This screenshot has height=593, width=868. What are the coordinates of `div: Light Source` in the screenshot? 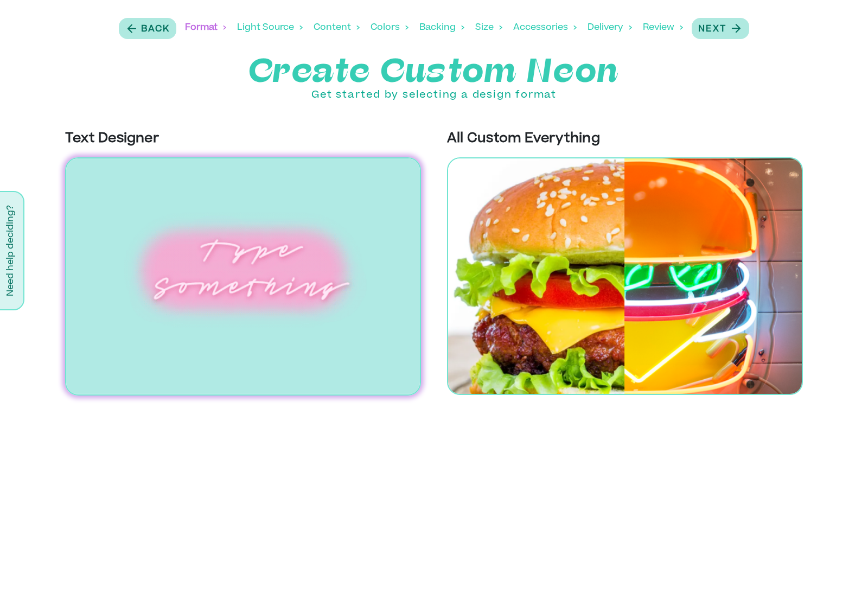 It's located at (270, 28).